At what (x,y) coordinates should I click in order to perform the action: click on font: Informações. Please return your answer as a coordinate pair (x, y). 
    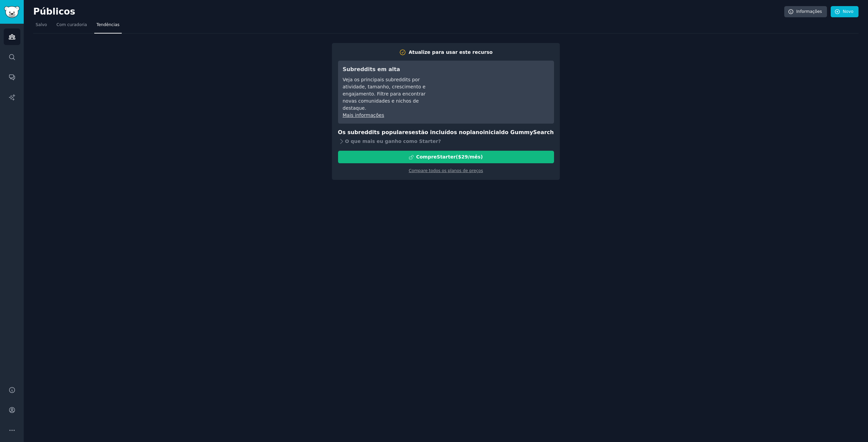
    Looking at the image, I should click on (809, 12).